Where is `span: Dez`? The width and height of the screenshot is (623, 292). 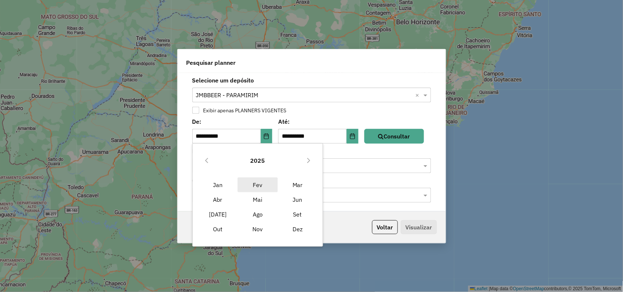
span: Dez is located at coordinates (298, 229).